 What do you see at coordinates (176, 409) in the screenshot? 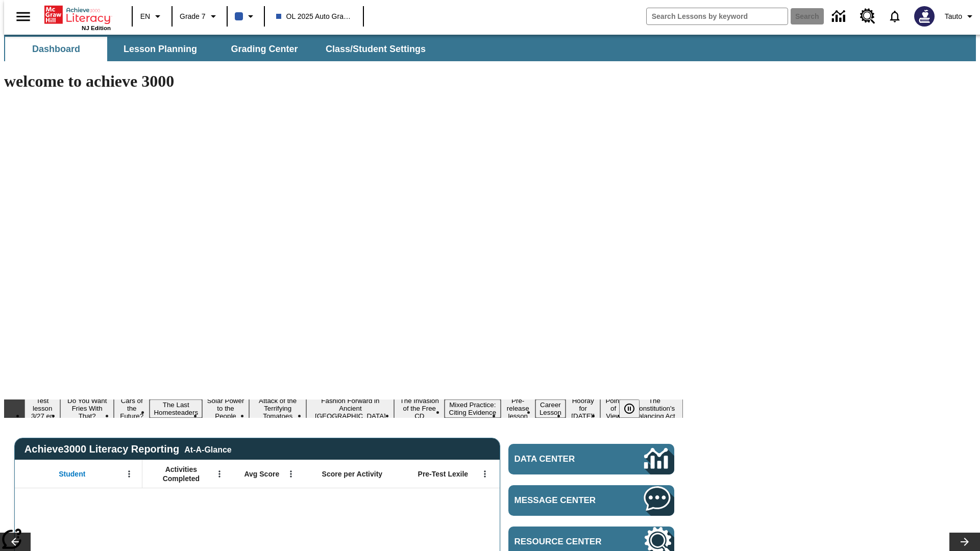
I see `button: Slide 4 The Last Homesteaders` at bounding box center [176, 409].